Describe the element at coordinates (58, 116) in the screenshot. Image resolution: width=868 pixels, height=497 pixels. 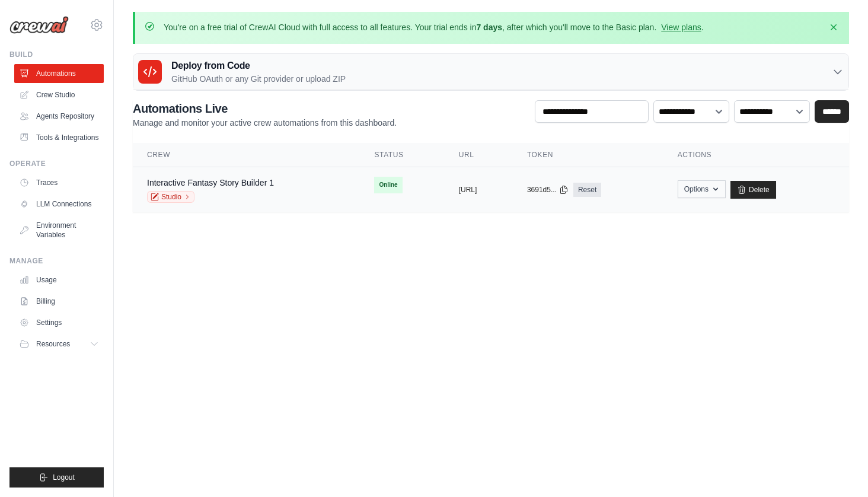
I see `a: Agents Repository` at that location.